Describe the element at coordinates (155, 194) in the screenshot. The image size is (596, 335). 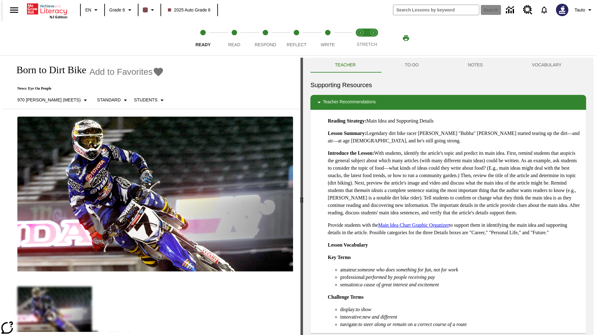
I see `img: Motocross racer James Stewart flies through the air on his dirt bike.` at that location.